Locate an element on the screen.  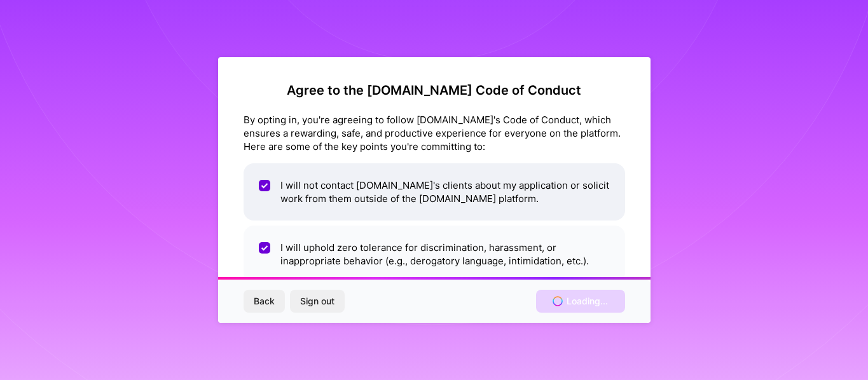
li: I will uphold zero tolerance for discrimination, harassment, or inappropriate behavior (e.g., der... is located at coordinates (434, 254).